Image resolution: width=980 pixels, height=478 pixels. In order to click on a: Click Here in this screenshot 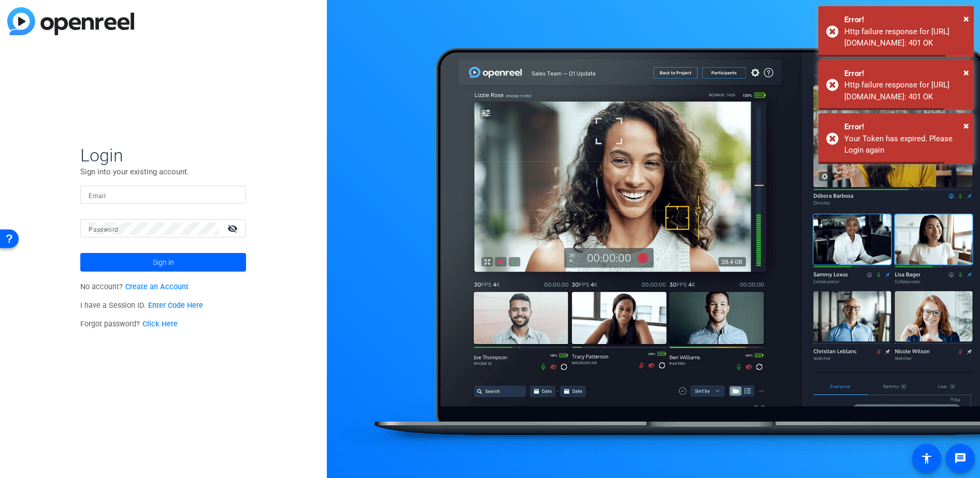, I will do `click(160, 324)`.